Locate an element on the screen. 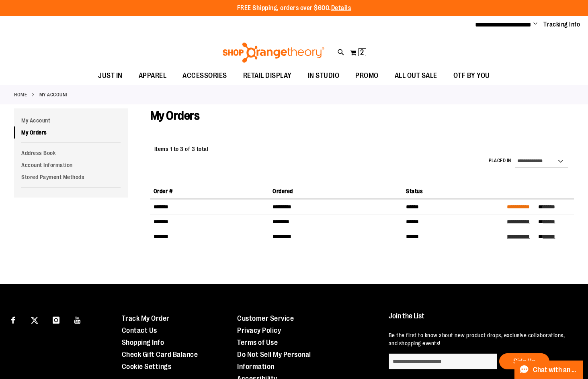 The height and width of the screenshot is (379, 588). a: Privacy Policy is located at coordinates (258, 330).